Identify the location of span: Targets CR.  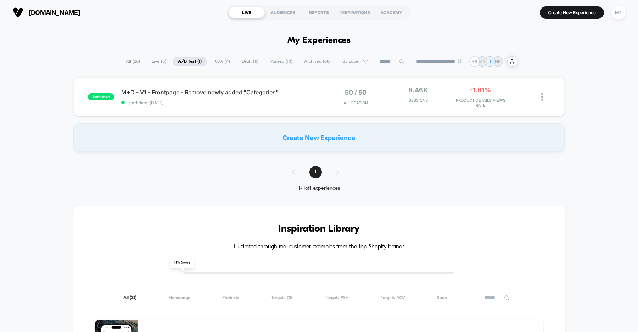
(282, 298).